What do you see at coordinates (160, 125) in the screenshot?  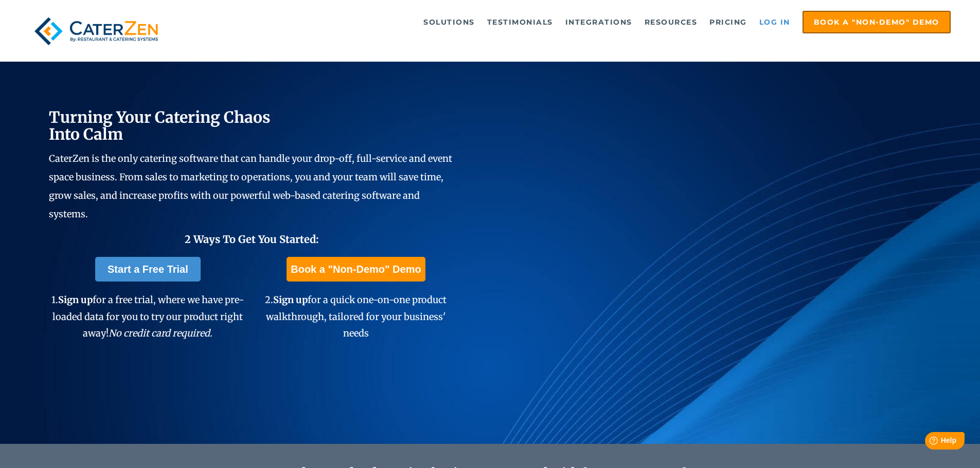 I see `span: Turning Your Catering Chaos Into Calm` at bounding box center [160, 125].